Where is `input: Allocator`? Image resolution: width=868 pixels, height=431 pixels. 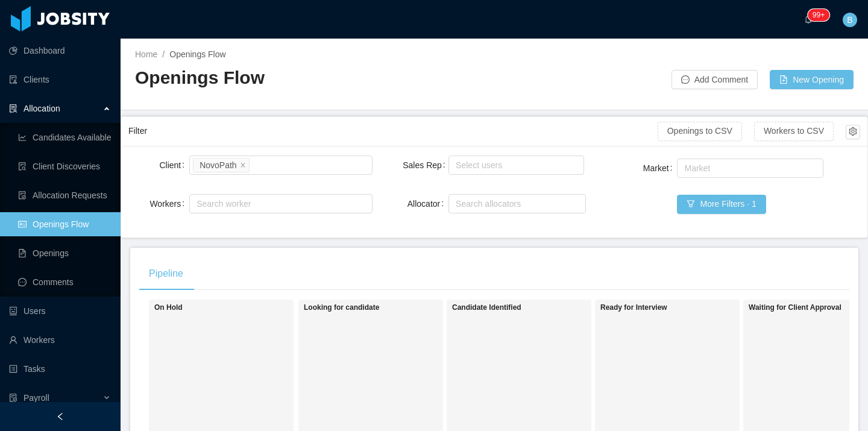 input: Allocator is located at coordinates (455, 204).